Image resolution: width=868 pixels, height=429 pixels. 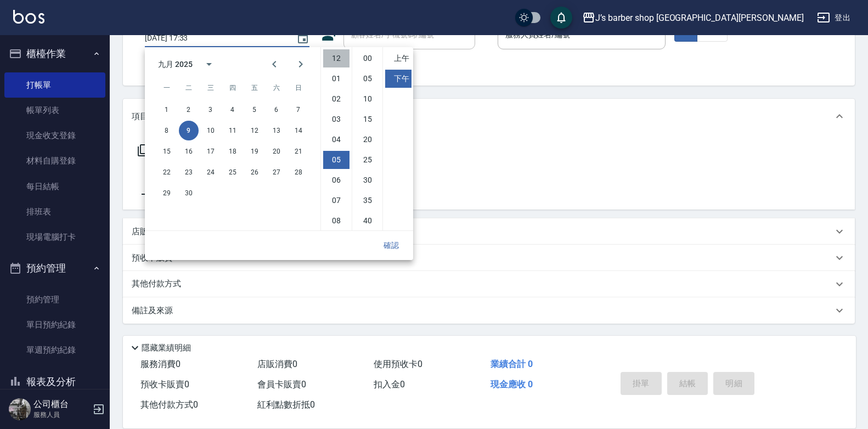 I want to click on button: 28, so click(x=298, y=172).